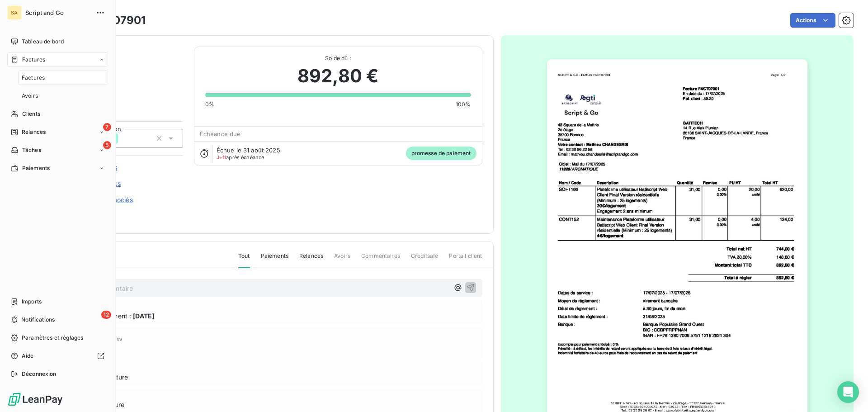  I want to click on span: après échéance, so click(241, 157).